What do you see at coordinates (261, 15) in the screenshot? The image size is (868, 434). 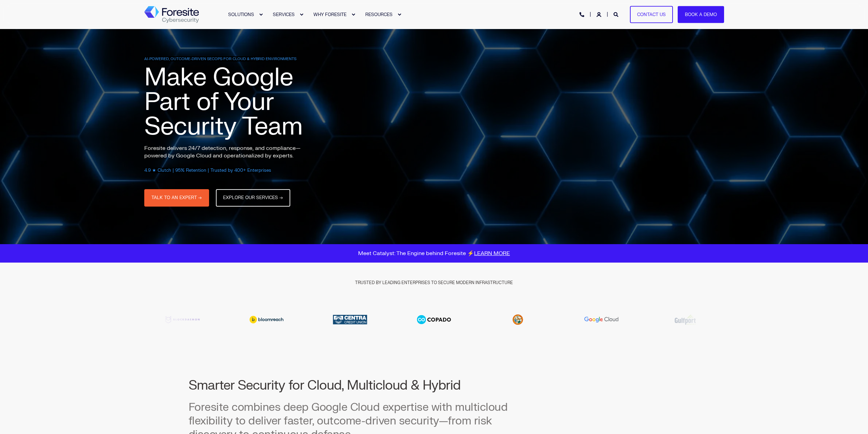 I see `div: Expand SOLUTIONS` at bounding box center [261, 15].